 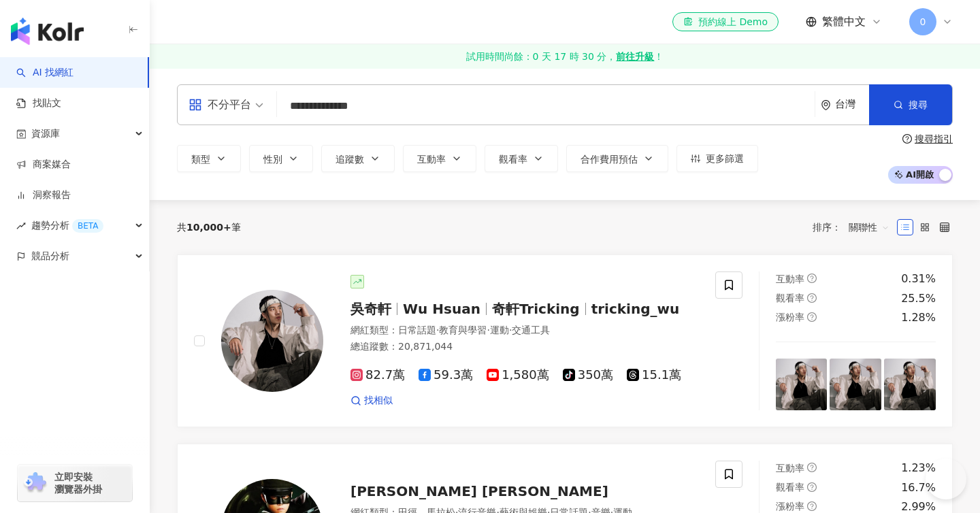 I want to click on span: 59.3萬, so click(x=446, y=375).